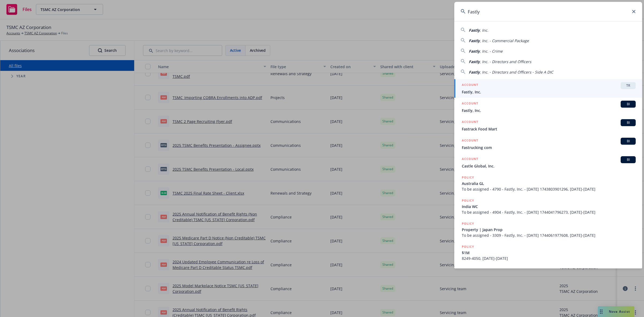  What do you see at coordinates (549, 206) in the screenshot?
I see `span: India WC` at bounding box center [549, 206].